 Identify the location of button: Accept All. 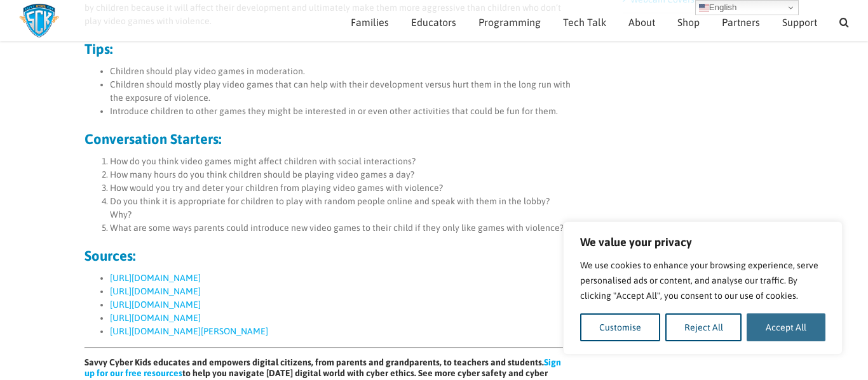
(786, 328).